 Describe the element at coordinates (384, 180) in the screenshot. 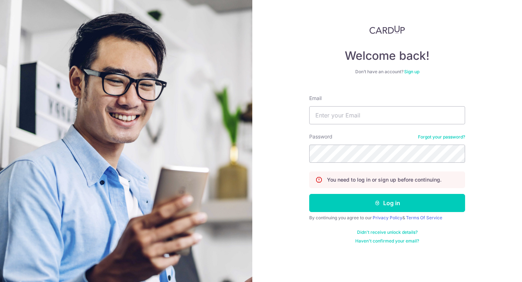

I see `p: You need to log in or sign up before continuing.` at that location.